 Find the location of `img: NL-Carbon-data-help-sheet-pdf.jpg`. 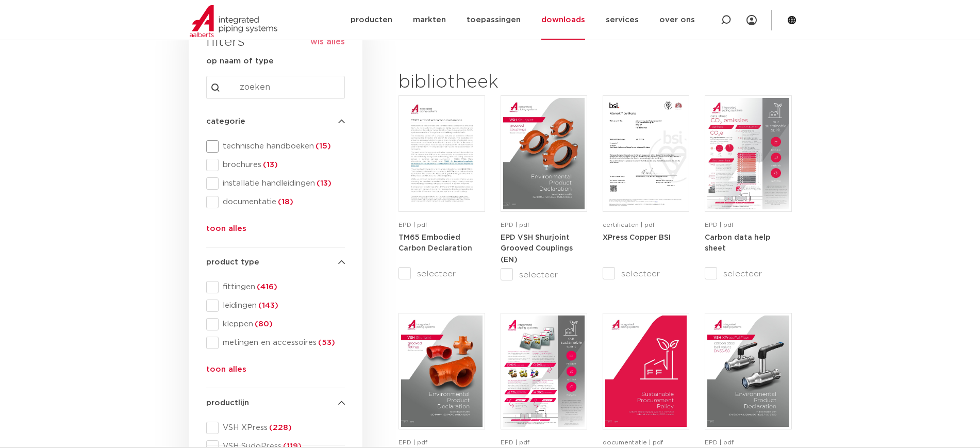

img: NL-Carbon-data-help-sheet-pdf.jpg is located at coordinates (748, 154).